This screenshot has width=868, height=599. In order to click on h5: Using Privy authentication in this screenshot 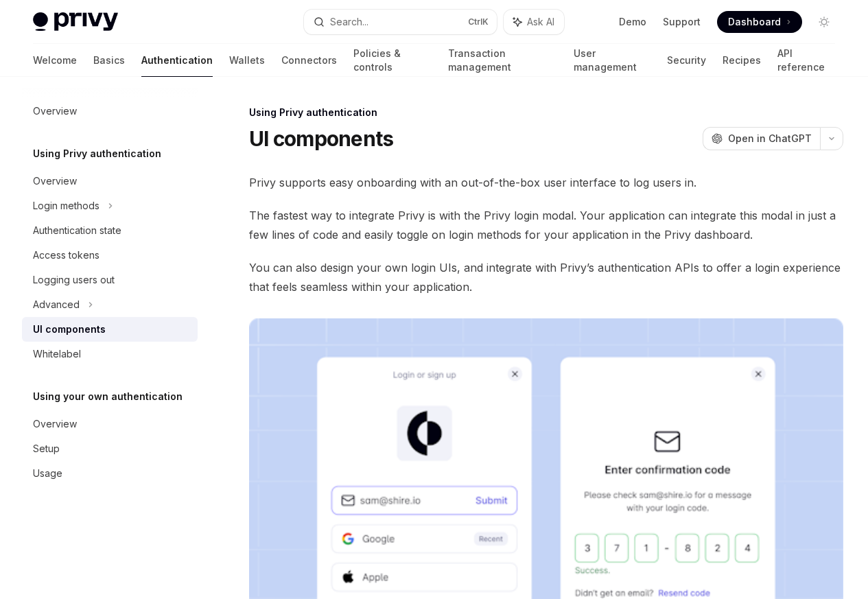, I will do `click(97, 154)`.